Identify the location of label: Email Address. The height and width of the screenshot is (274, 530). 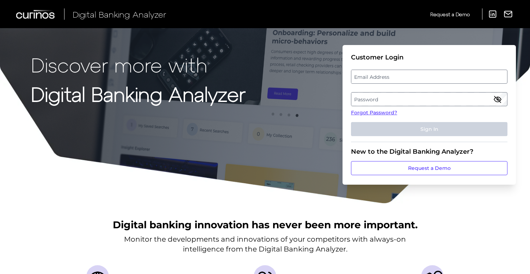
(429, 77).